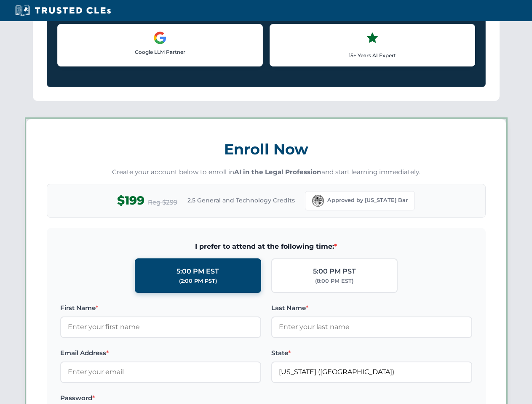  I want to click on input: Enter your email, so click(161, 372).